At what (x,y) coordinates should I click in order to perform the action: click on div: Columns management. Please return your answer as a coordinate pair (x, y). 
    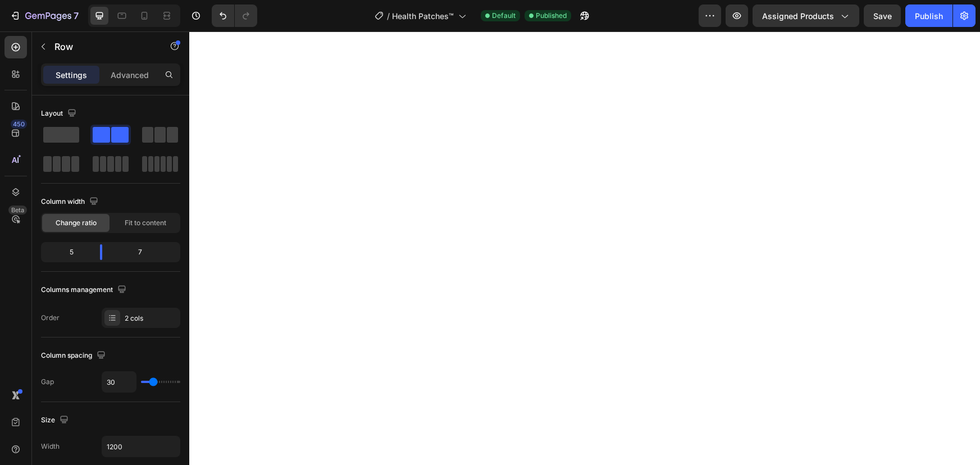
    Looking at the image, I should click on (85, 289).